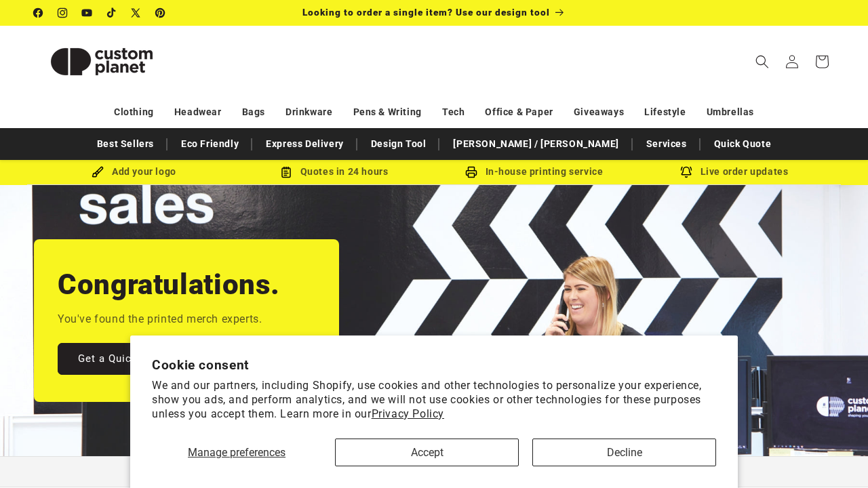  I want to click on summary: Search, so click(762, 61).